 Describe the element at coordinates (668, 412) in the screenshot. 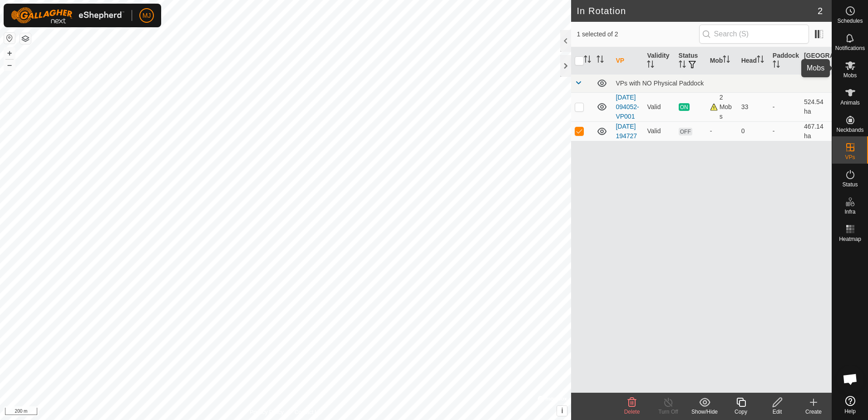

I see `div: Turn Off` at that location.